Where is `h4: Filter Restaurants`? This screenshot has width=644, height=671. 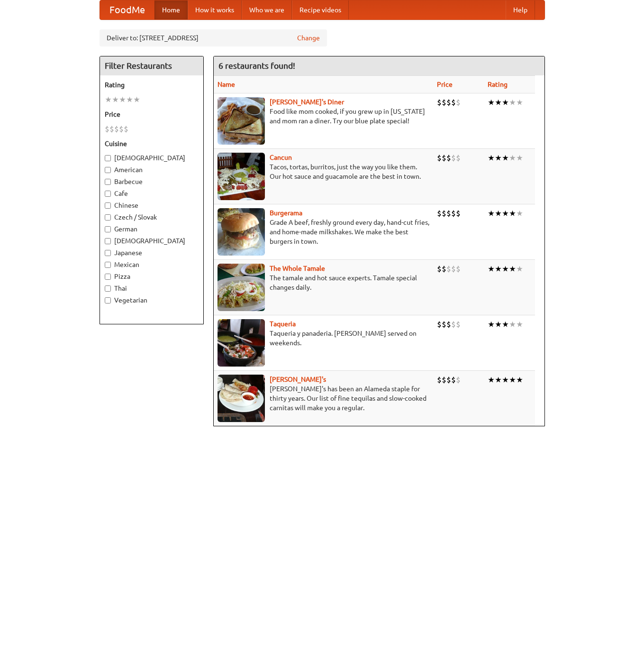 h4: Filter Restaurants is located at coordinates (152, 66).